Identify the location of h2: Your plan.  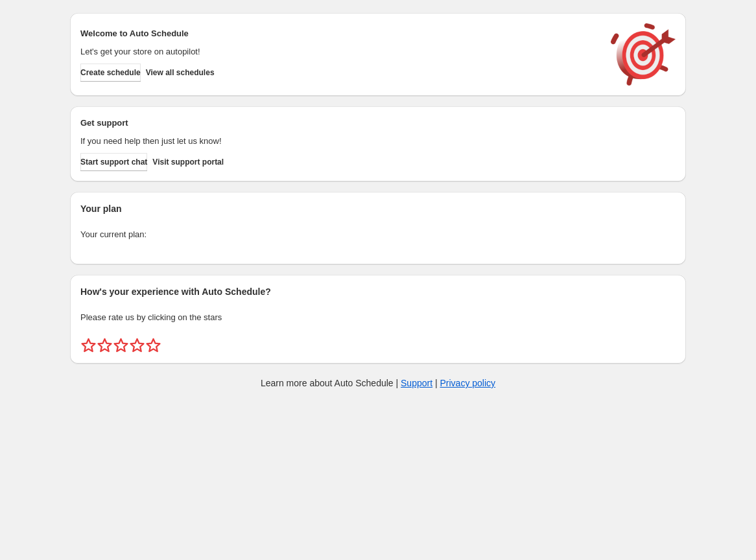
(378, 209).